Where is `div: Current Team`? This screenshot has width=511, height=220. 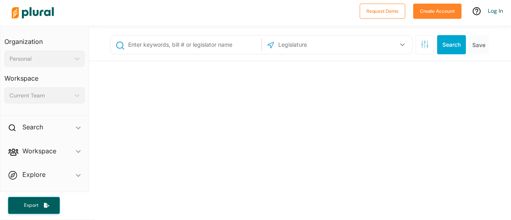
div: Current Team is located at coordinates (40, 95).